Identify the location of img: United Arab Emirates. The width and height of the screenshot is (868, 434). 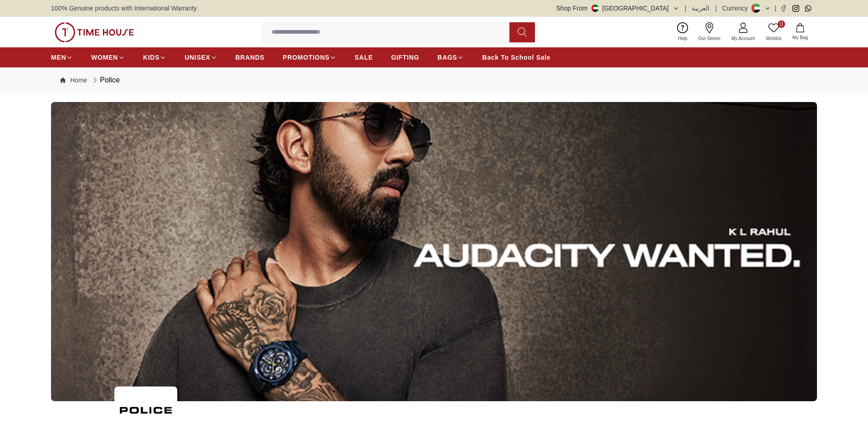
(595, 8).